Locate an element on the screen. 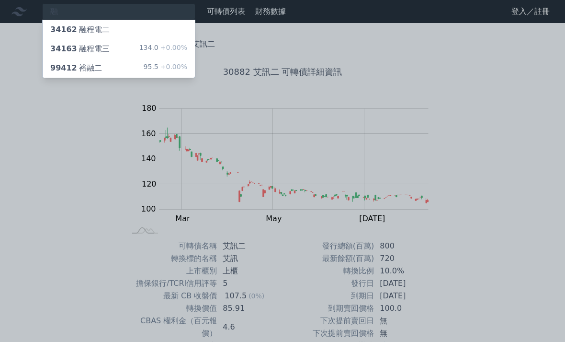 The width and height of the screenshot is (565, 342). span: 34163 is located at coordinates (64, 48).